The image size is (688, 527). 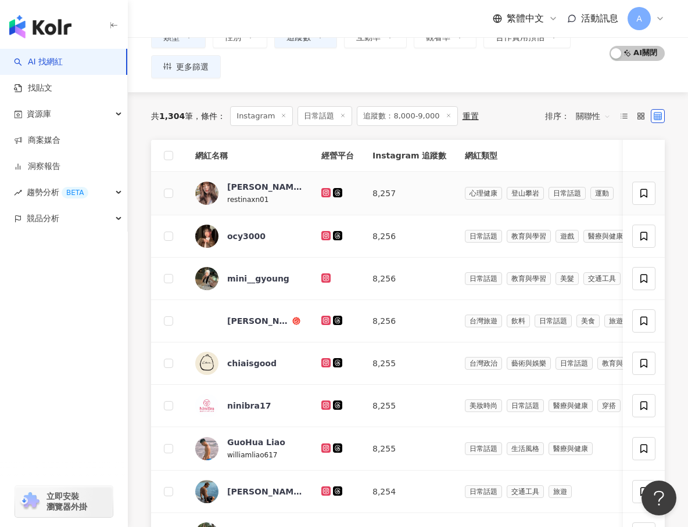 What do you see at coordinates (186, 67) in the screenshot?
I see `button: 更多篩選` at bounding box center [186, 67].